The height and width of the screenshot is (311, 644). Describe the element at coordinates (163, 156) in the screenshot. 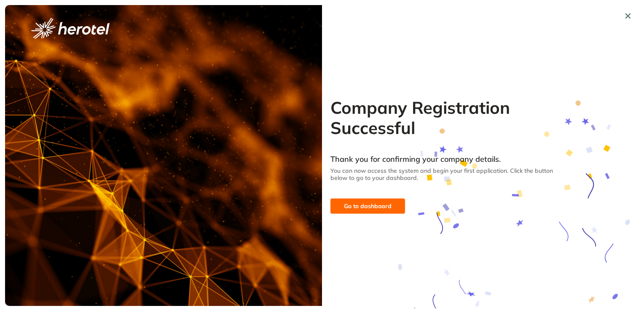

I see `img: cover image` at that location.